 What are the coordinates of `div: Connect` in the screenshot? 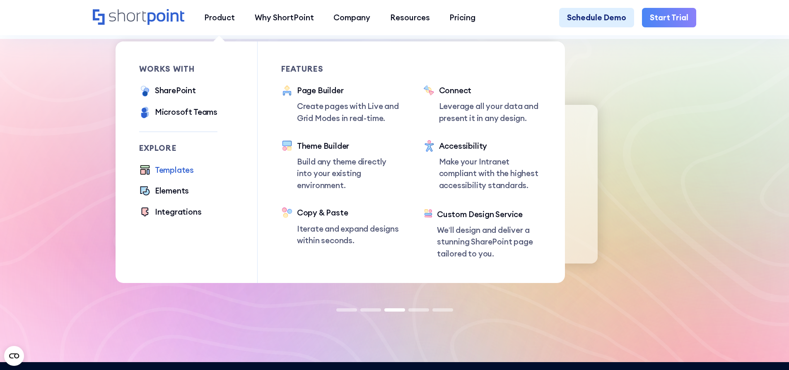 It's located at (490, 90).